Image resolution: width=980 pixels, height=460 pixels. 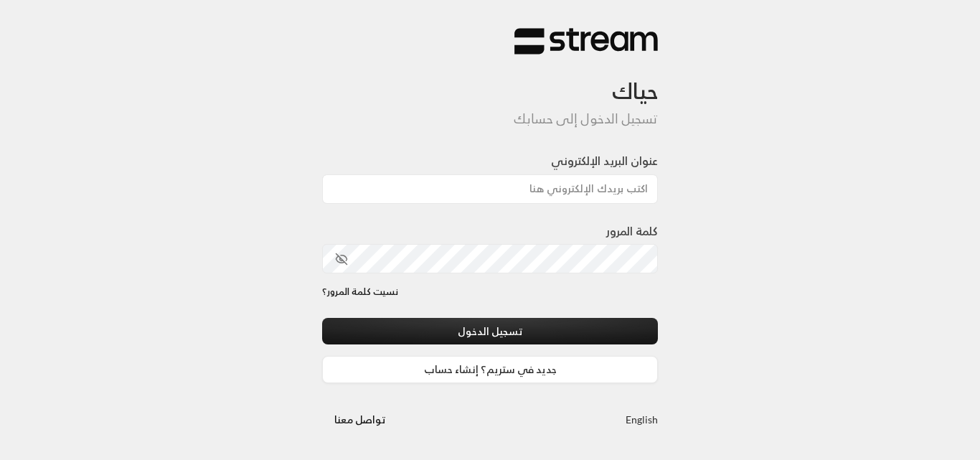 I want to click on a: نسيت كلمة المرور؟, so click(x=360, y=292).